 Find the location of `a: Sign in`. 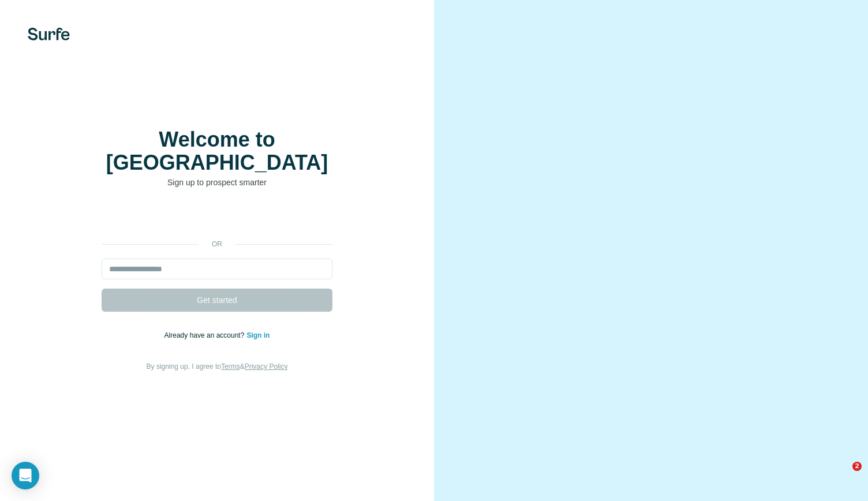

a: Sign in is located at coordinates (258, 335).